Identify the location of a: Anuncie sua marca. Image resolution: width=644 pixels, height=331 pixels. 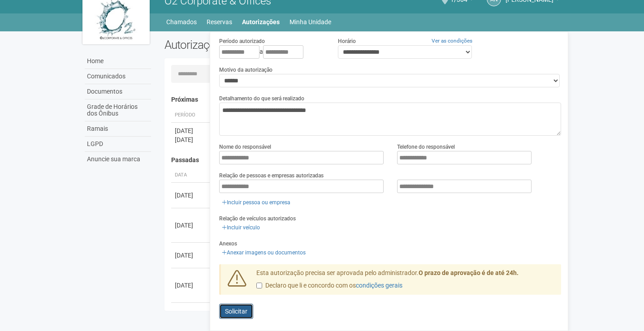
(118, 159).